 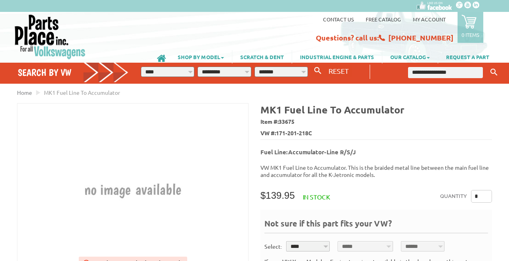 I want to click on a: REQUEST A PART, so click(x=468, y=57).